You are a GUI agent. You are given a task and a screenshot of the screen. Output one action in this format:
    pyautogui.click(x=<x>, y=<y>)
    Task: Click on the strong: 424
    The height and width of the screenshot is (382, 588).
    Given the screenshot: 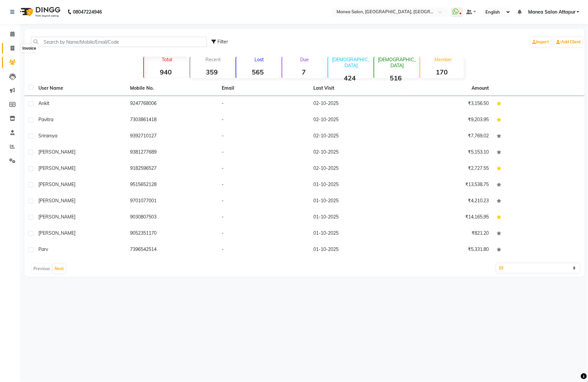 What is the action you would take?
    pyautogui.click(x=350, y=78)
    